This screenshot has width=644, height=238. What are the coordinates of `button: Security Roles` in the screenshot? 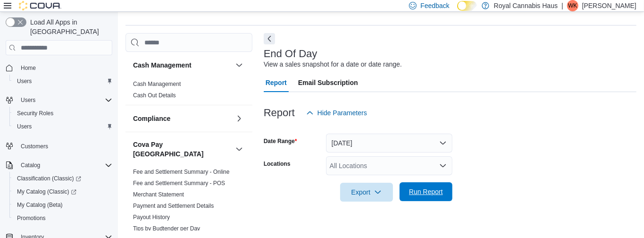 It's located at (63, 114).